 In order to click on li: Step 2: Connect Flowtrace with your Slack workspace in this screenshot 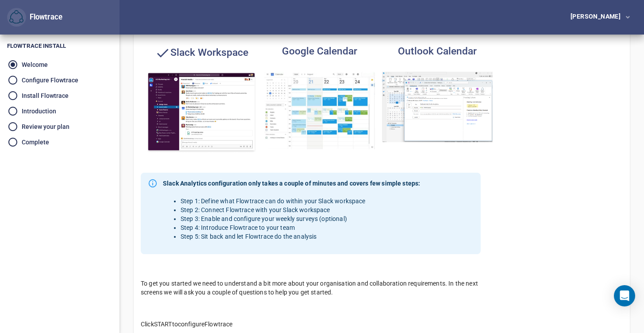, I will do `click(300, 210)`.